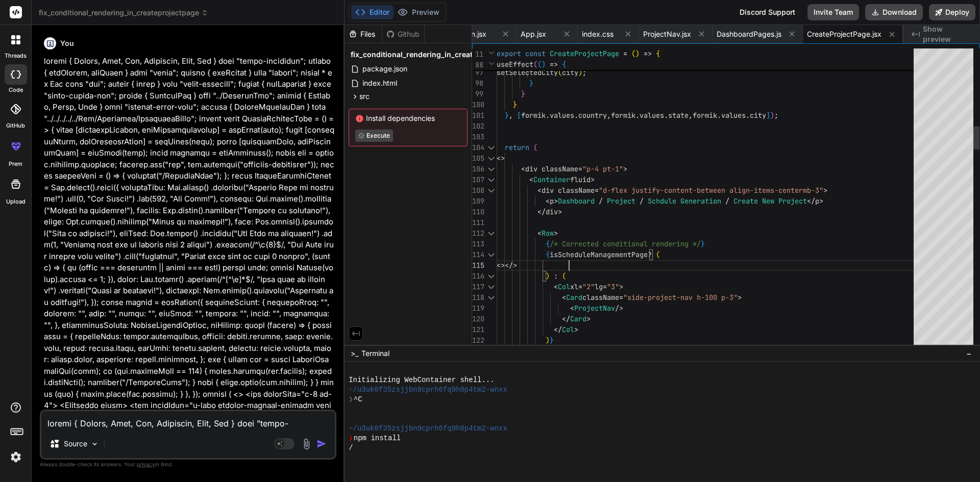  Describe the element at coordinates (478, 212) in the screenshot. I see `div: 110` at that location.